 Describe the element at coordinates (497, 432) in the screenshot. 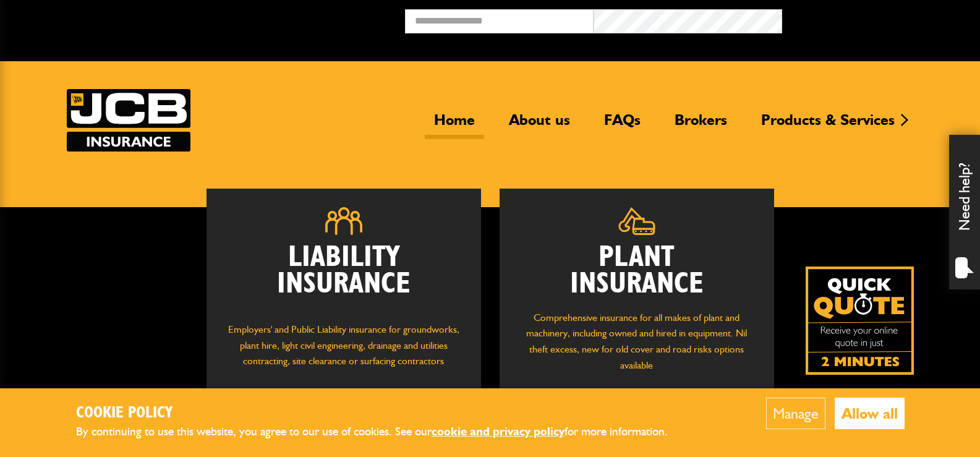

I see `a: cookie and privacy policy` at that location.